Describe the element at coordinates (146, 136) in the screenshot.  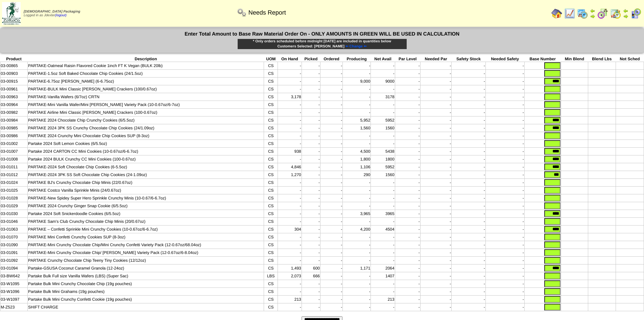
I see `td: PARTAKE 2024 Crunchy Mini Chocolate Chip Cookies SUP (8-3oz)` at that location.